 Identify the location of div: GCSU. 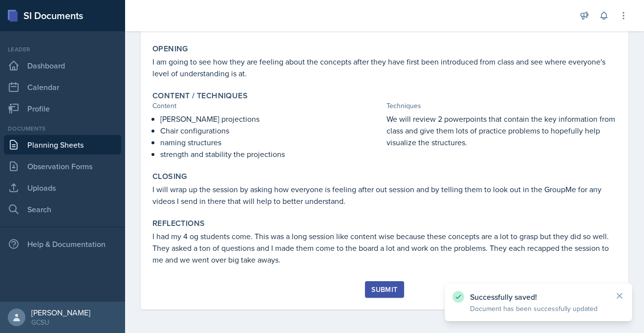
(61, 322).